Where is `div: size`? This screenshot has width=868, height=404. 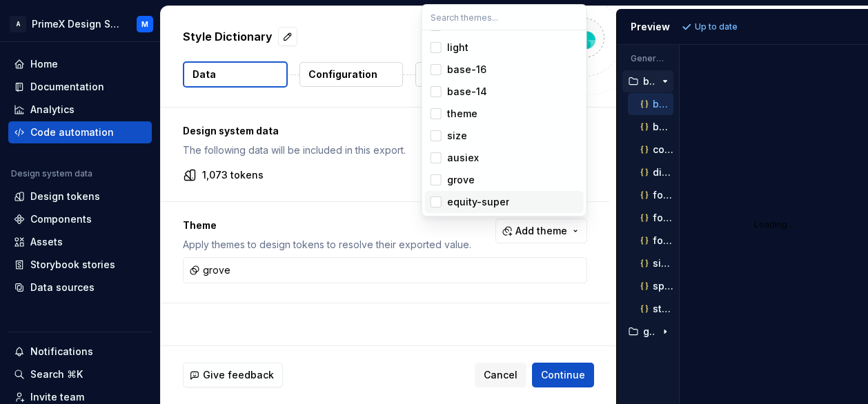 div: size is located at coordinates (456, 136).